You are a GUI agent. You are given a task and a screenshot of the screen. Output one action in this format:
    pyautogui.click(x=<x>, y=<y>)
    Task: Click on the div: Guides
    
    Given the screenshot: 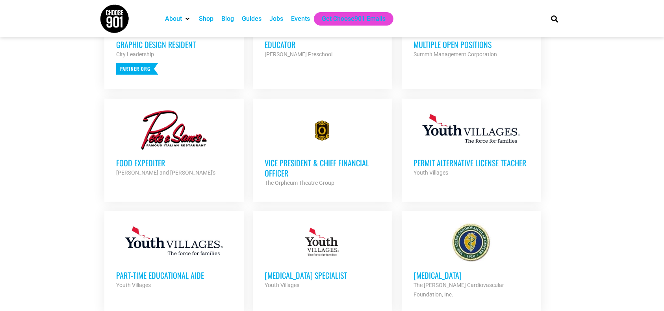 What is the action you would take?
    pyautogui.click(x=252, y=19)
    